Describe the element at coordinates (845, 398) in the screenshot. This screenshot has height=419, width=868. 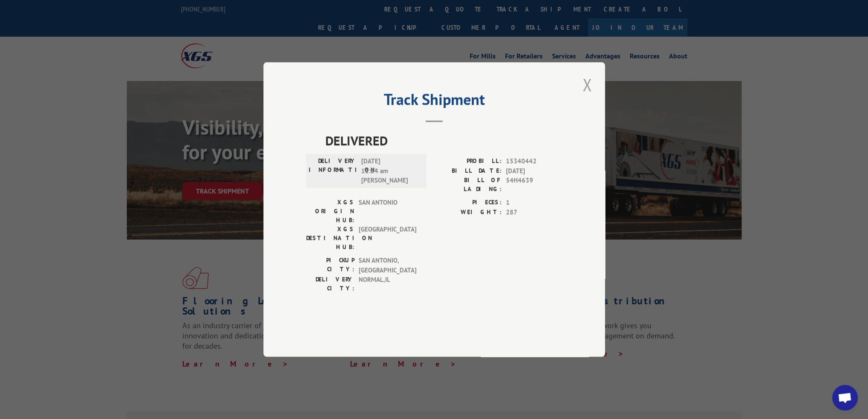
I see `a: Open chat` at that location.